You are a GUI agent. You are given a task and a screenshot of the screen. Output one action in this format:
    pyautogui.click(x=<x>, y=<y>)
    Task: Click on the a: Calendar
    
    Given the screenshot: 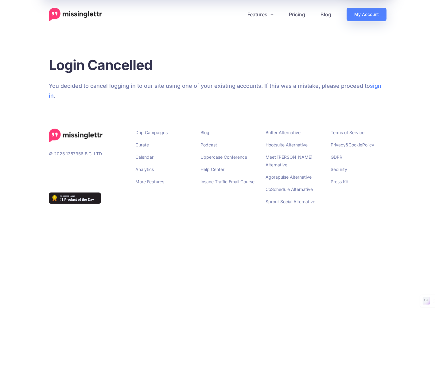 What is the action you would take?
    pyautogui.click(x=144, y=157)
    